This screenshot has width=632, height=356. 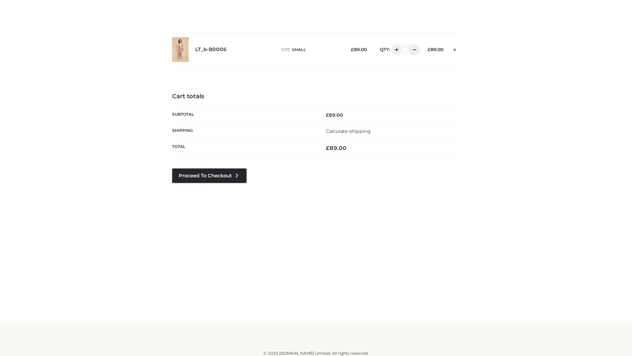 I want to click on h4: Cart totals, so click(x=316, y=96).